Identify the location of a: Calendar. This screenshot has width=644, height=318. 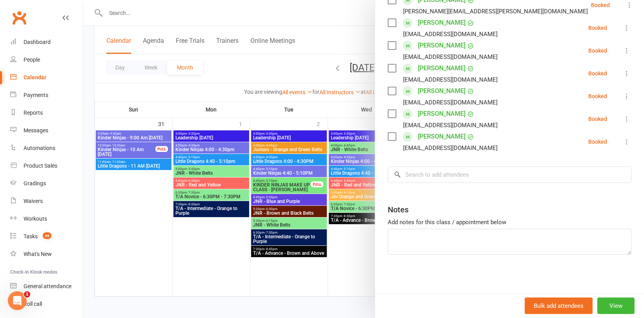
(47, 77).